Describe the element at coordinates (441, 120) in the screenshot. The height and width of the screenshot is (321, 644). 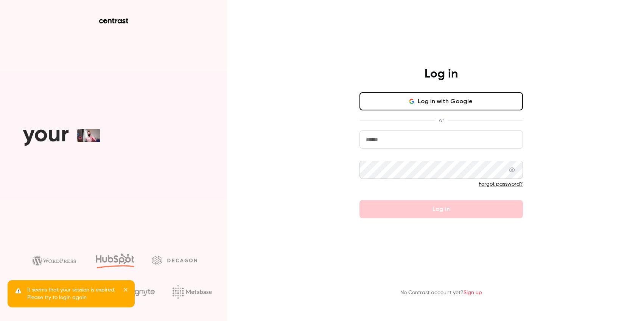
I see `span: or` at that location.